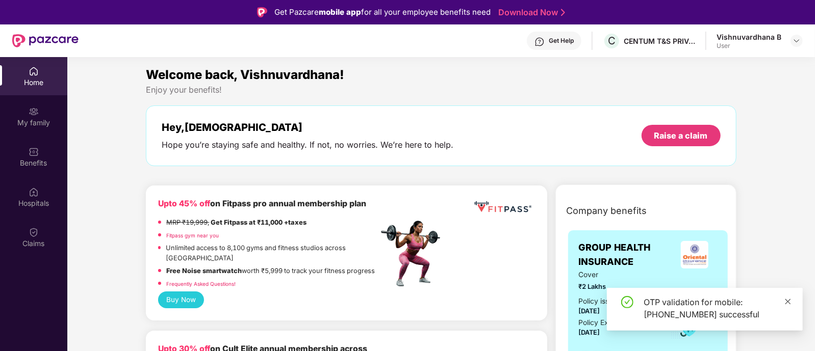  Describe the element at coordinates (382, 12) in the screenshot. I see `div: Get Pazcare for all your employee benefits need` at that location.